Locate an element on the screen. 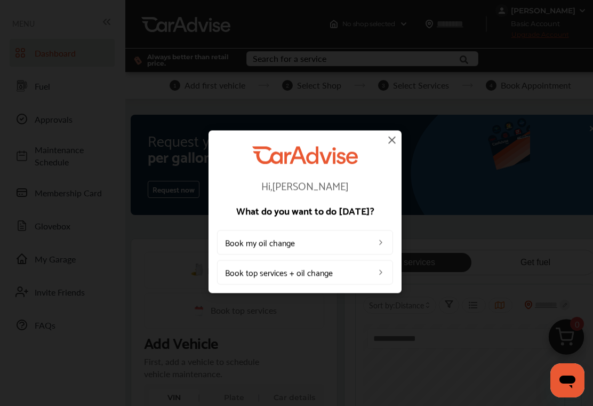 The image size is (593, 406). img: close-icon.a004319c.svg is located at coordinates (392, 140).